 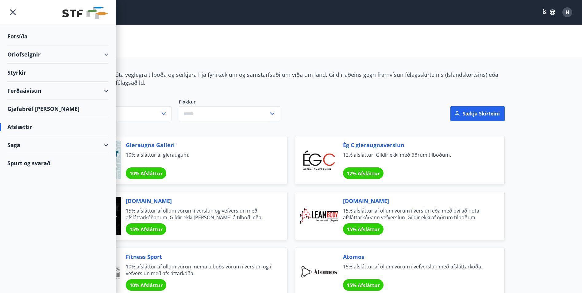 What do you see at coordinates (230, 102) in the screenshot?
I see `label: Flokkur` at bounding box center [230, 102].